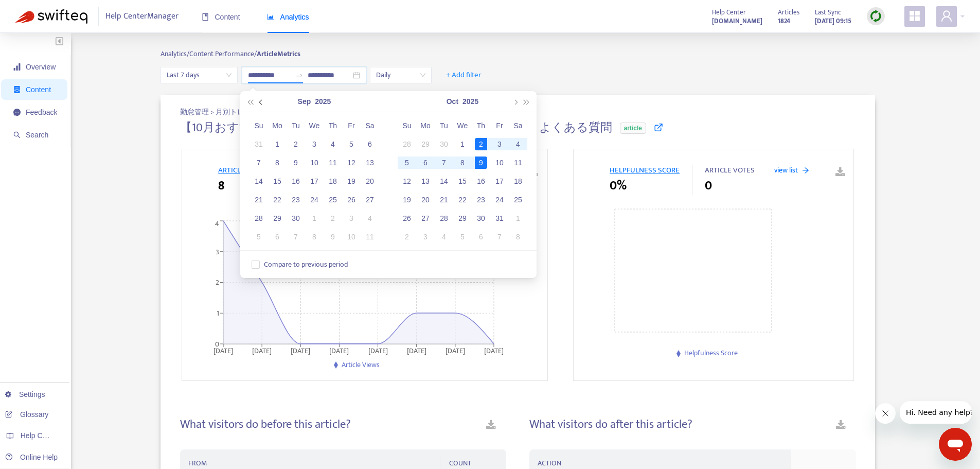  What do you see at coordinates (370, 181) in the screenshot?
I see `div: 20` at bounding box center [370, 181].